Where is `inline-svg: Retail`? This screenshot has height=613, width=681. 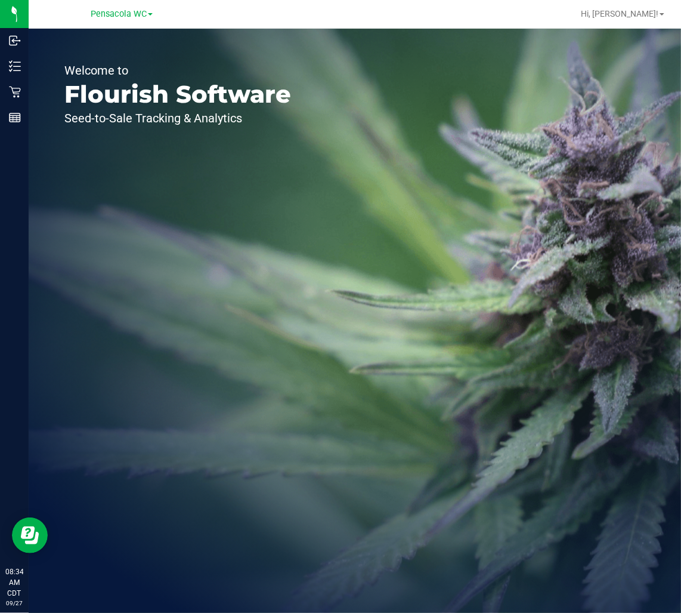 inline-svg: Retail is located at coordinates (15, 92).